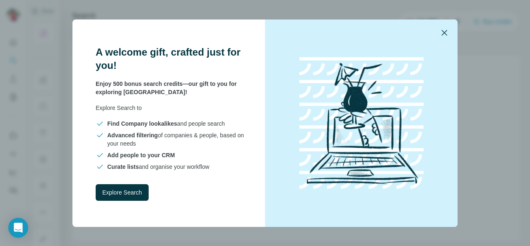 This screenshot has height=246, width=530. I want to click on span: of companies & people, based on your needs, so click(176, 139).